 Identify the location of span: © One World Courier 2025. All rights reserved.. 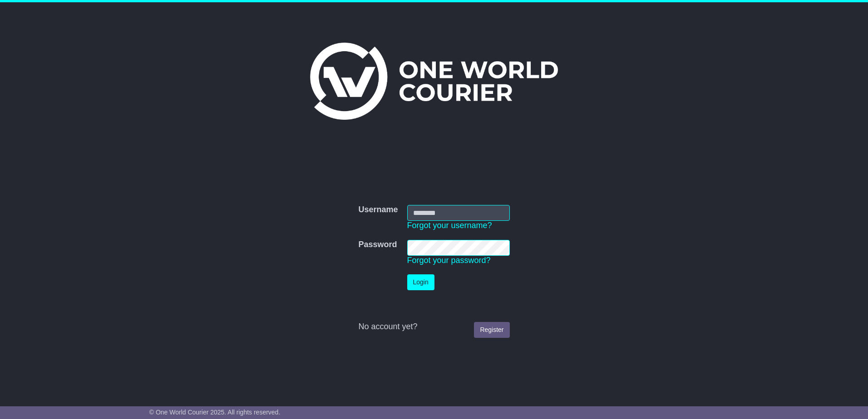
(214, 412).